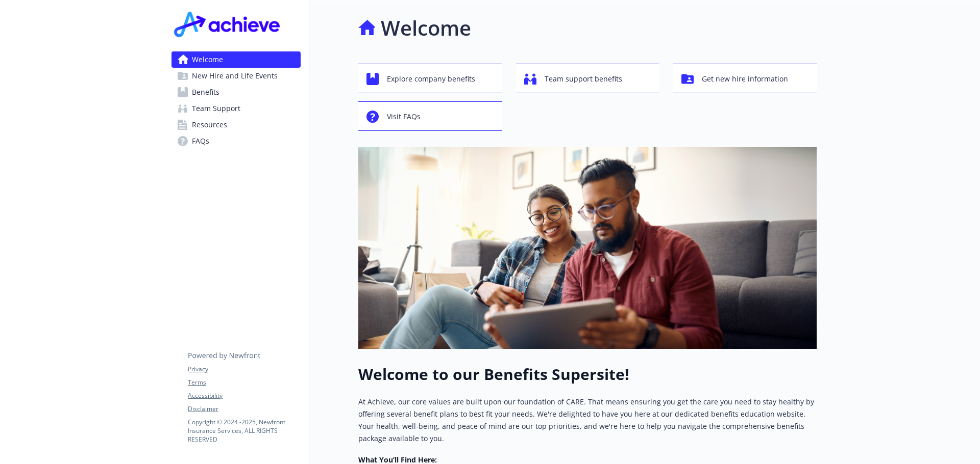 The image size is (980, 464). I want to click on span: Visit FAQs, so click(403, 117).